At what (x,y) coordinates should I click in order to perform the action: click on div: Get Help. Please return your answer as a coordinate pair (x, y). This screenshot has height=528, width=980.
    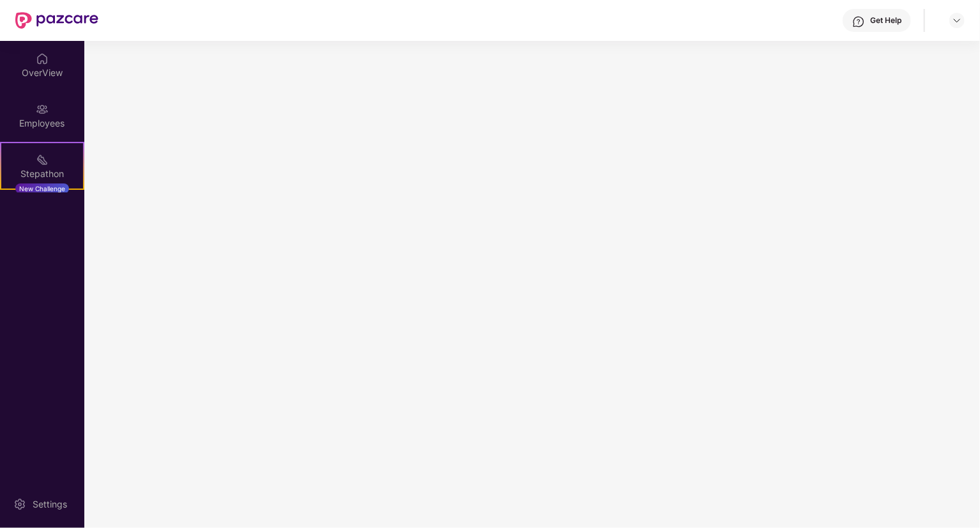
    Looking at the image, I should click on (886, 21).